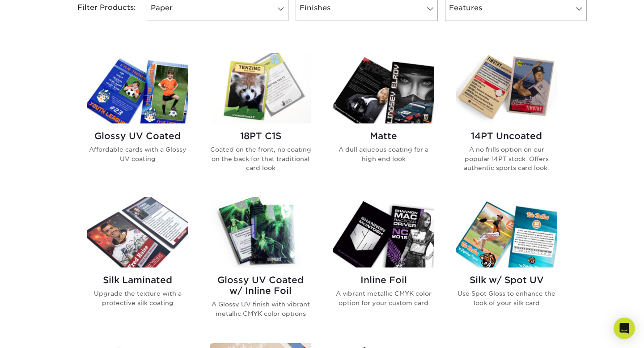 This screenshot has height=348, width=644. I want to click on img: Silk w/ Spot UV Trading Cards, so click(506, 232).